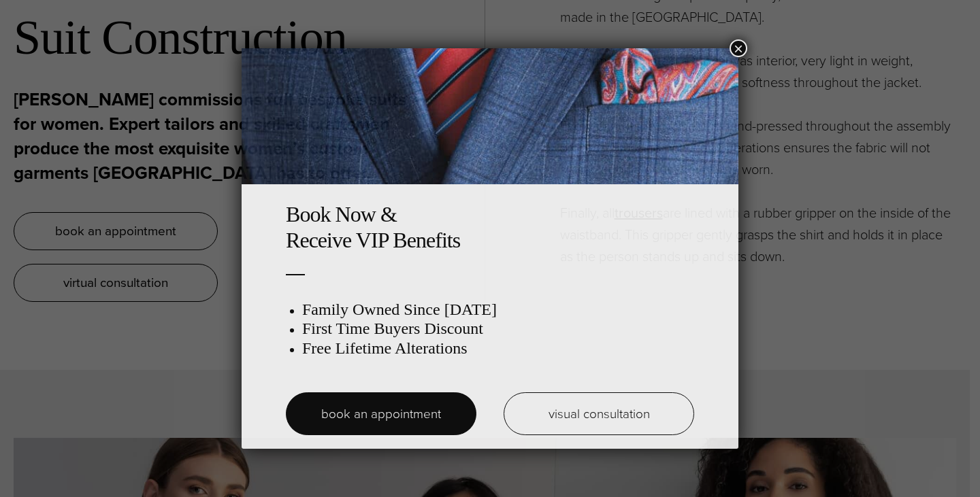 The width and height of the screenshot is (980, 497). Describe the element at coordinates (598, 414) in the screenshot. I see `a: visual consultation` at that location.